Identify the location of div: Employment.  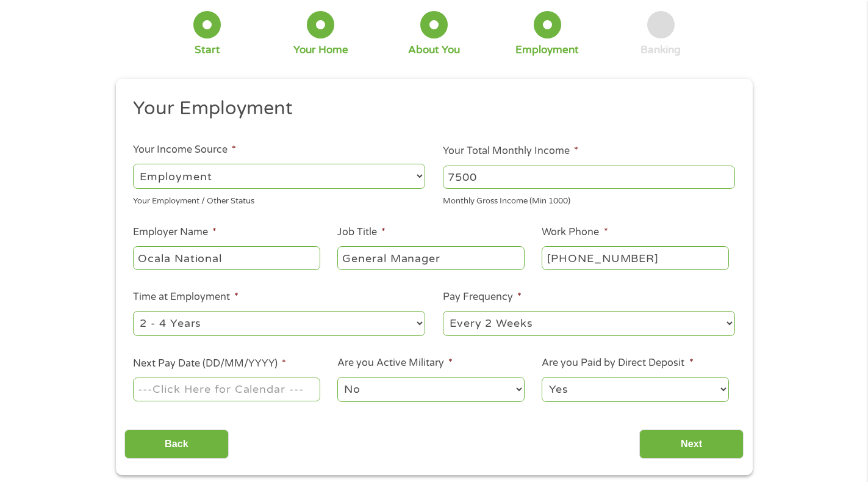
(547, 50).